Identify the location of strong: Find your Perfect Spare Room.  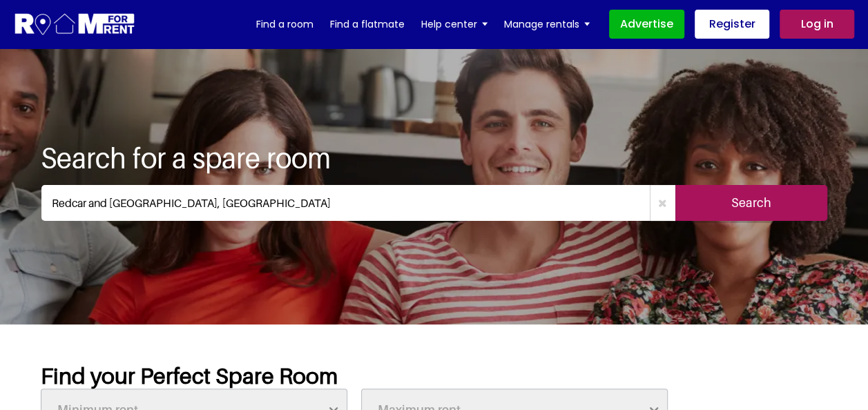
(189, 375).